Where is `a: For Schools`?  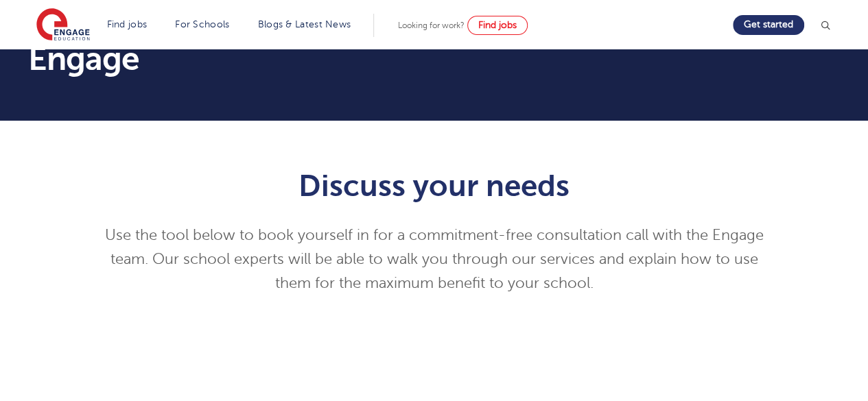 a: For Schools is located at coordinates (202, 24).